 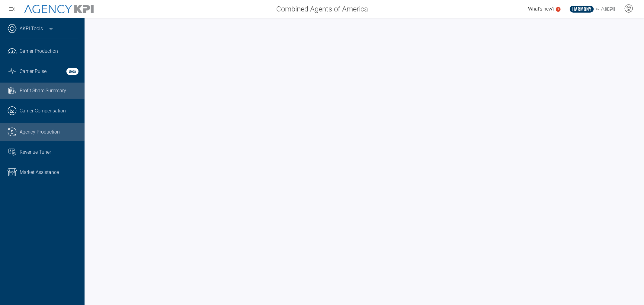 I want to click on img: AgencyKPI, so click(x=59, y=9).